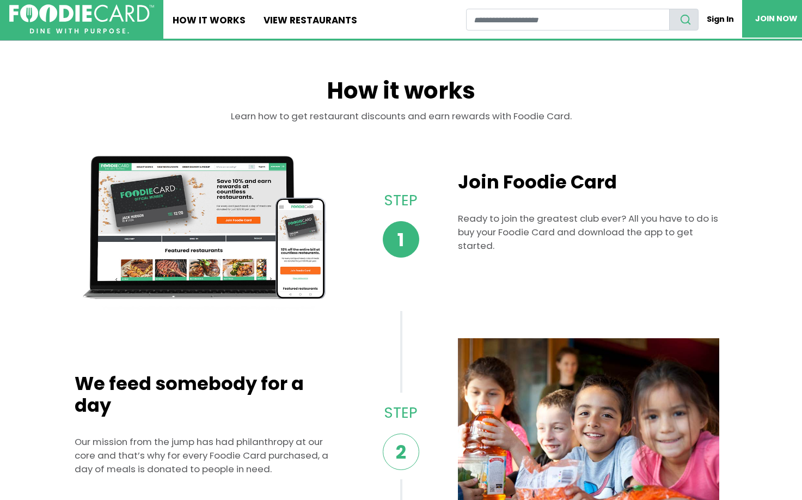 Image resolution: width=802 pixels, height=500 pixels. I want to click on img: FoodieCard; Eat, Drink, Save, Donate, so click(82, 19).